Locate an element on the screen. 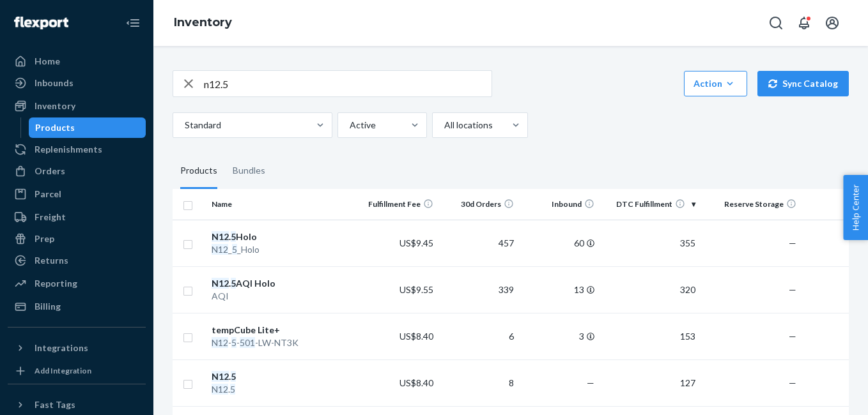  div: Orders is located at coordinates (49, 172).